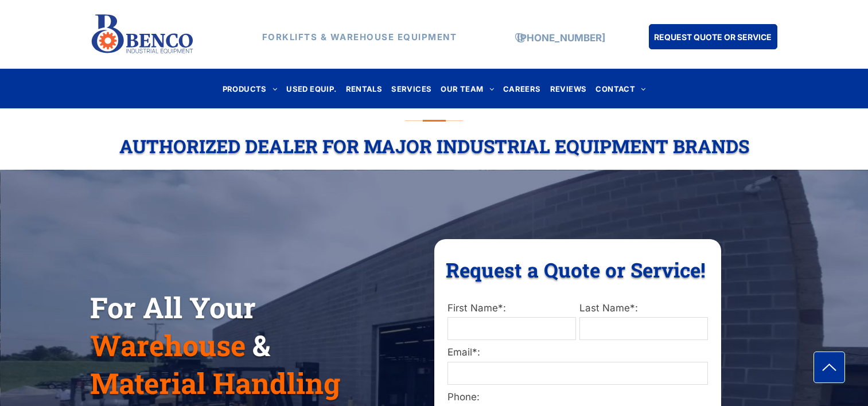 This screenshot has height=406, width=868. What do you see at coordinates (311, 89) in the screenshot?
I see `a: USED EQUIP.` at bounding box center [311, 89].